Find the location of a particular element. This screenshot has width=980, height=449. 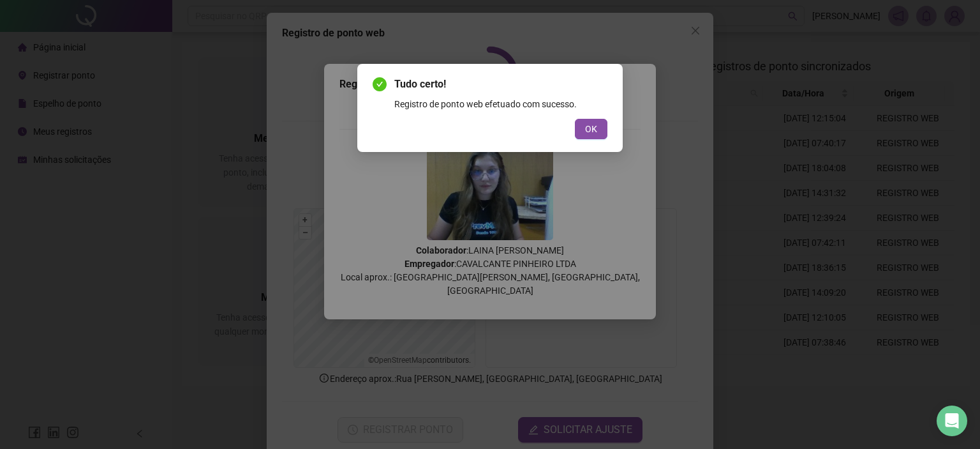

span: Tudo certo! is located at coordinates (501, 84).